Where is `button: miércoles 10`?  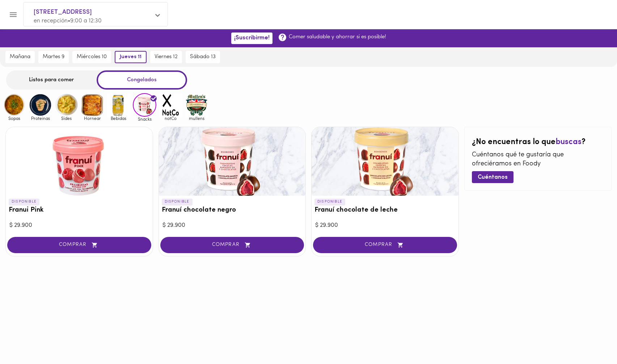 button: miércoles 10 is located at coordinates (92, 57).